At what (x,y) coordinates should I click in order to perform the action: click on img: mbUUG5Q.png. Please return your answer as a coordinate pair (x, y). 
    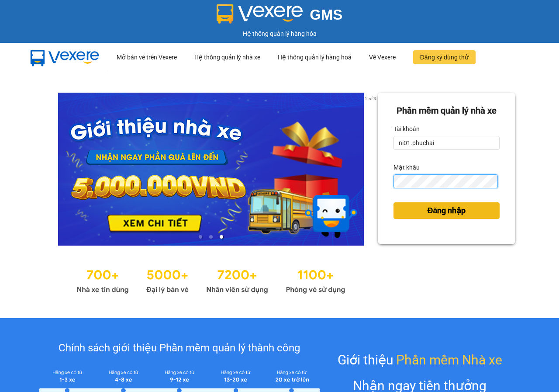
    Looking at the image, I should click on (64, 57).